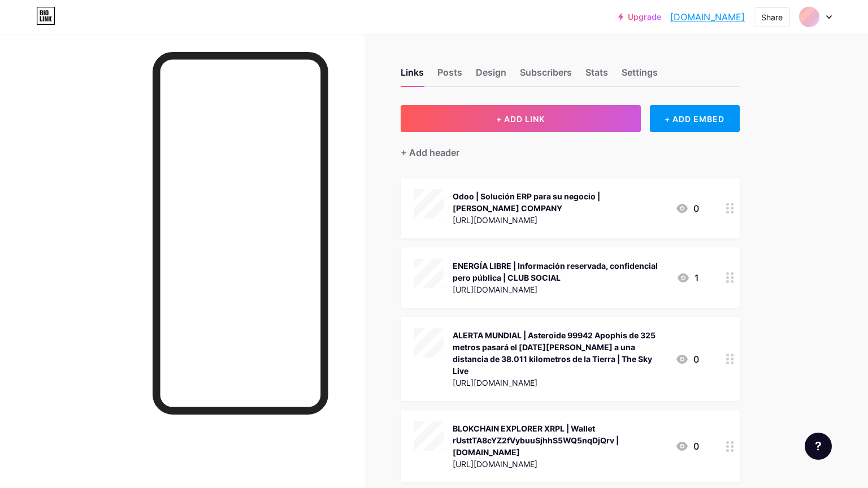 The image size is (868, 488). What do you see at coordinates (412, 76) in the screenshot?
I see `div: Links` at bounding box center [412, 76].